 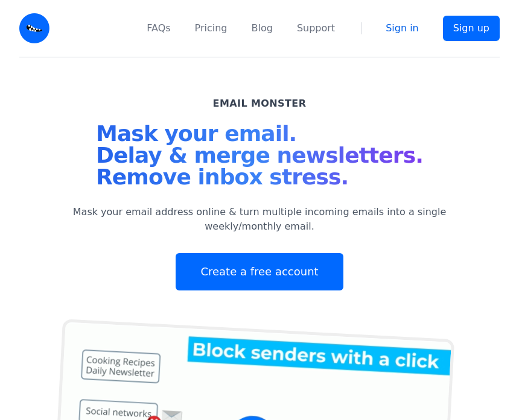 I want to click on a: Blog, so click(x=262, y=29).